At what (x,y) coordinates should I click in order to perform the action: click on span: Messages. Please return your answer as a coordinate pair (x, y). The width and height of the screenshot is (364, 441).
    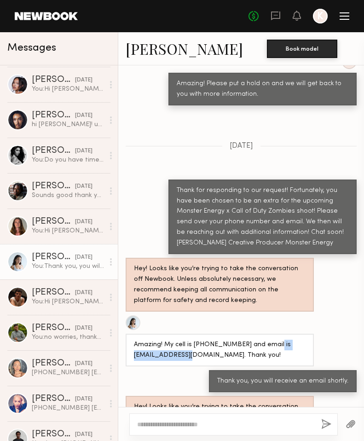
    Looking at the image, I should click on (32, 48).